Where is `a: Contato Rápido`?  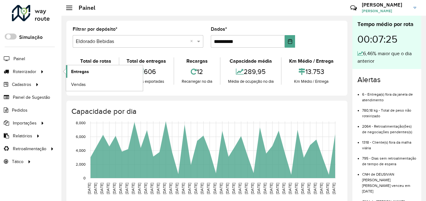 a: Contato Rápido is located at coordinates (353, 8).